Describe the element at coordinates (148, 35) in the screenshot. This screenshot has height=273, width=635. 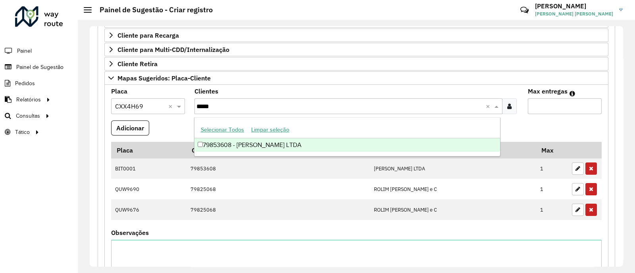
I see `span: Cliente para Recarga` at that location.